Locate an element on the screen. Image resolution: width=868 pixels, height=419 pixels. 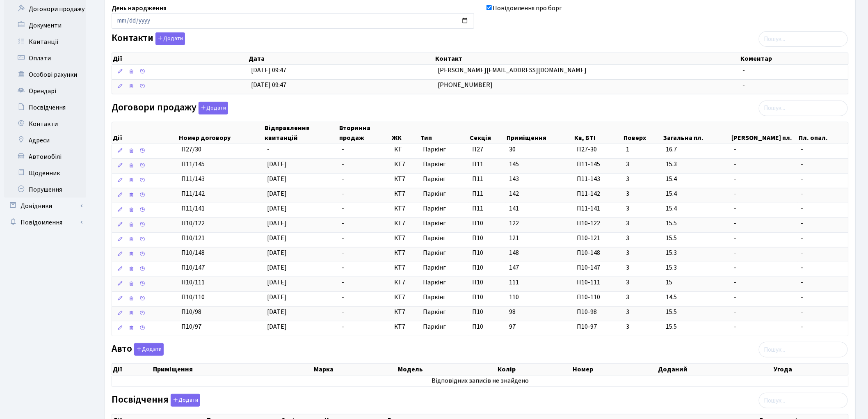
span: П10-122 is located at coordinates (598, 223).